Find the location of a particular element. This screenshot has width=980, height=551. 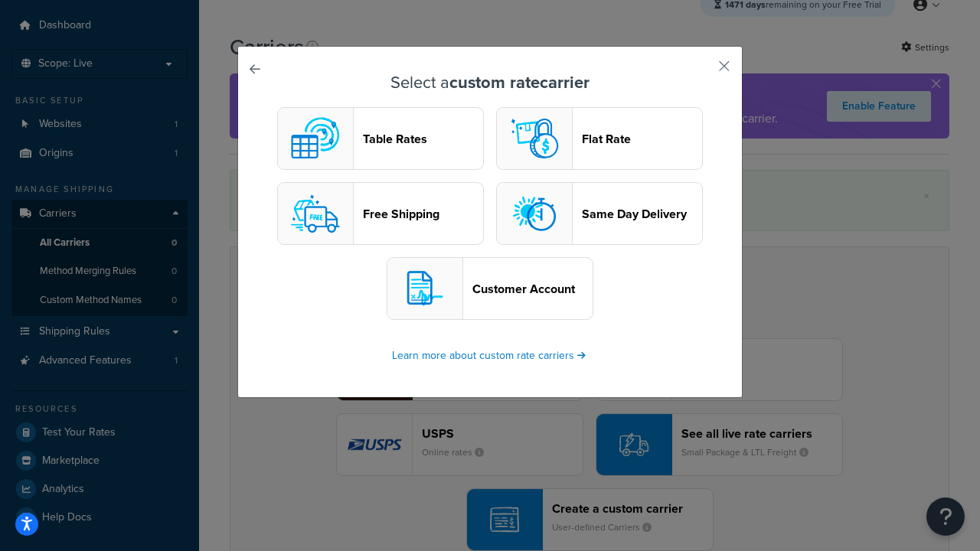

img: free logo is located at coordinates (316, 214).